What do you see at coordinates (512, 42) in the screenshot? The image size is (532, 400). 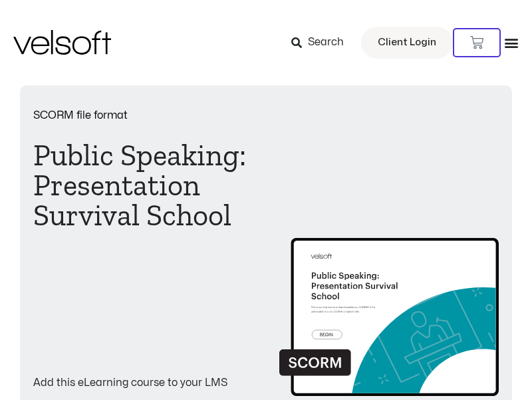 I see `div: Menu Toggle` at bounding box center [512, 42].